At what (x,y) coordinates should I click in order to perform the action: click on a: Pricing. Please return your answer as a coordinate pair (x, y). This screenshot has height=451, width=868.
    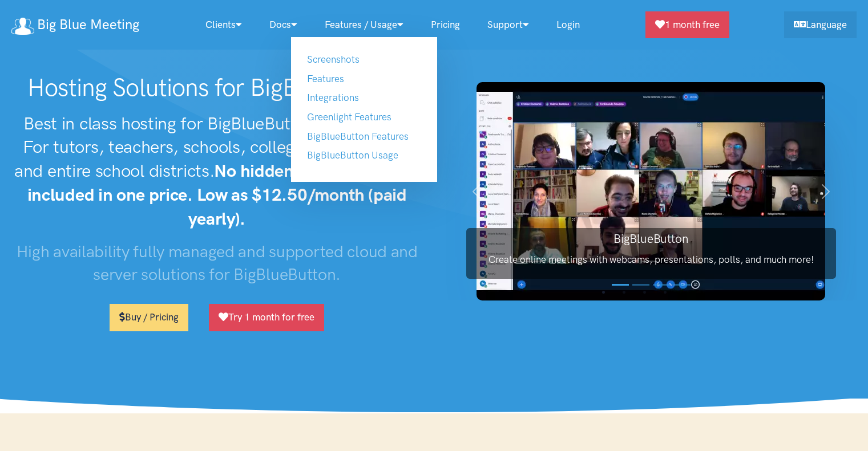
    Looking at the image, I should click on (445, 25).